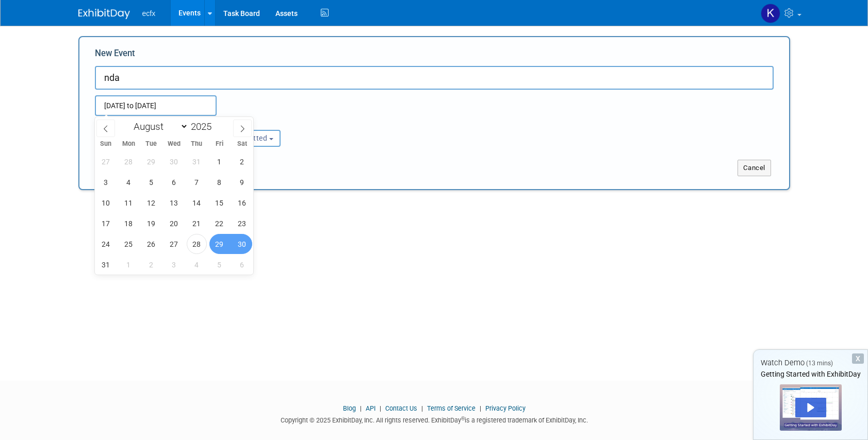 The height and width of the screenshot is (440, 868). What do you see at coordinates (810, 363) in the screenshot?
I see `div: Watch Demo` at bounding box center [810, 363].